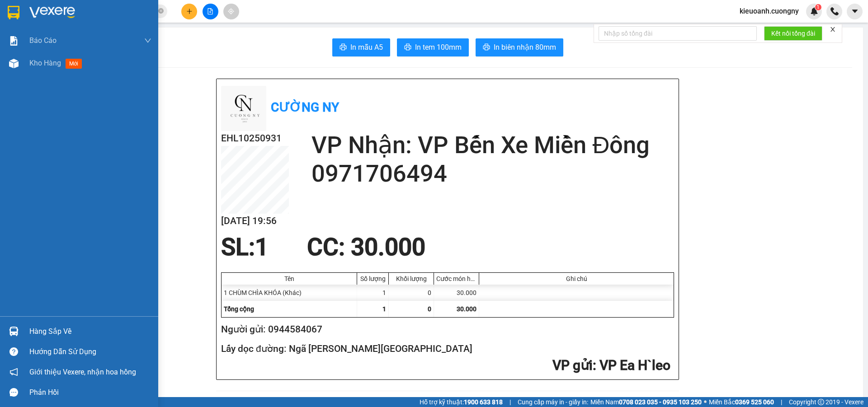  Describe the element at coordinates (483, 402) in the screenshot. I see `strong: 1900 633 818` at that location.